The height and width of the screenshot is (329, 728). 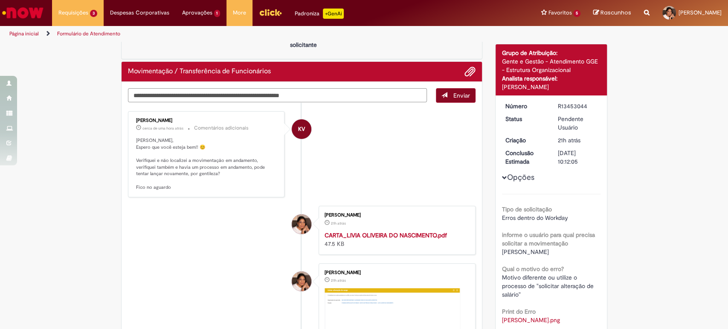 What do you see at coordinates (395, 240) in the screenshot?
I see `div: 47.5 KB` at bounding box center [395, 240].